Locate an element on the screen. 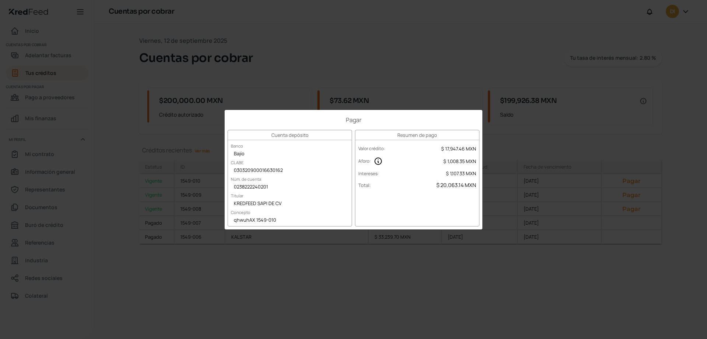  span: $ 17,947.46 MXN is located at coordinates (459, 148).